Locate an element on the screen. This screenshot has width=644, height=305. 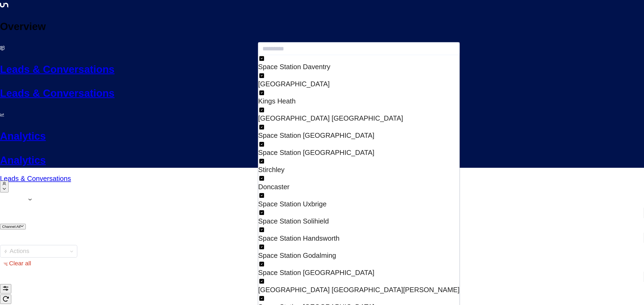
span: Agents is located at coordinates (13, 199).